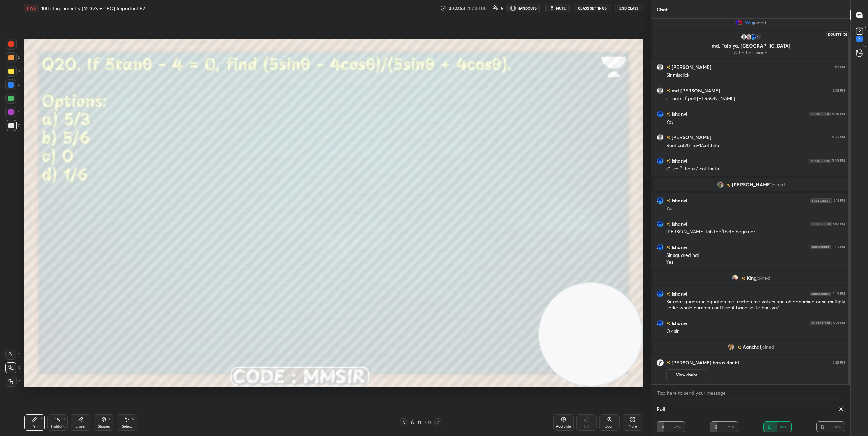 The image size is (868, 436). Describe the element at coordinates (629, 8) in the screenshot. I see `button: End Class` at that location.